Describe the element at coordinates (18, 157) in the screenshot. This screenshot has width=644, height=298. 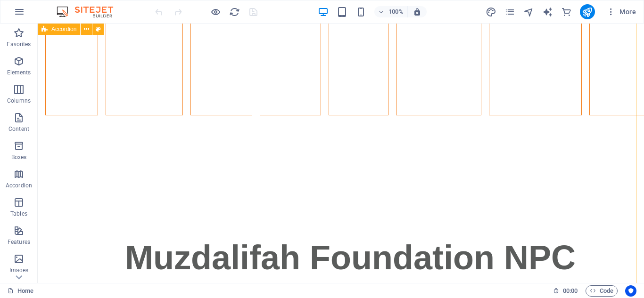
I see `p: Boxes` at that location.